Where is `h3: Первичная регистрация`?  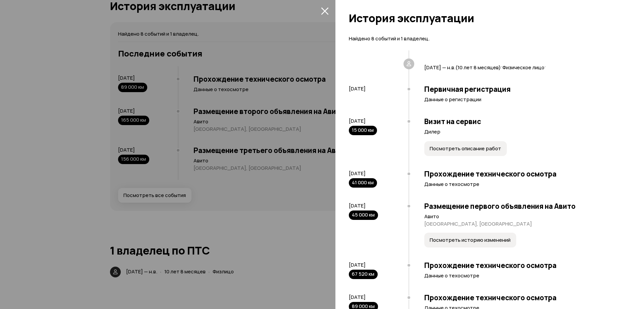
h3: Первичная регистрация is located at coordinates (524, 89).